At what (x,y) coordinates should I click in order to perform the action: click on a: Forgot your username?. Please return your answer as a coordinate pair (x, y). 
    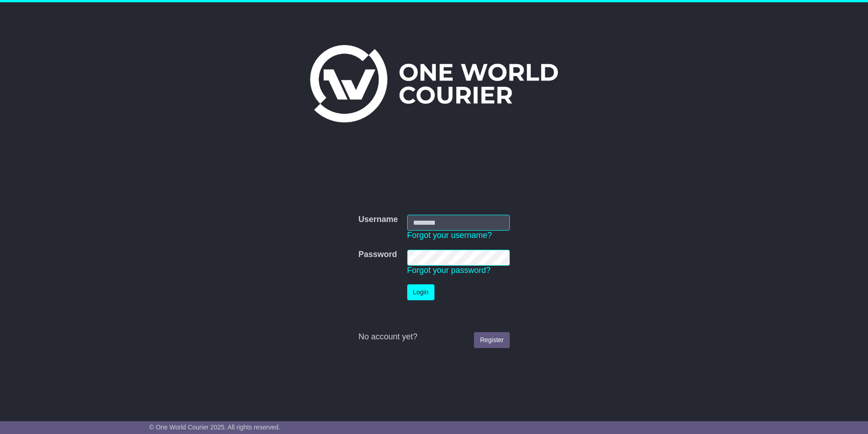
    Looking at the image, I should click on (449, 235).